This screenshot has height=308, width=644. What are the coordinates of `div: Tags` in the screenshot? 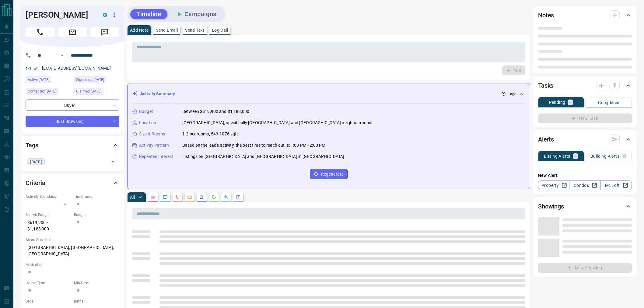 It's located at (72, 145).